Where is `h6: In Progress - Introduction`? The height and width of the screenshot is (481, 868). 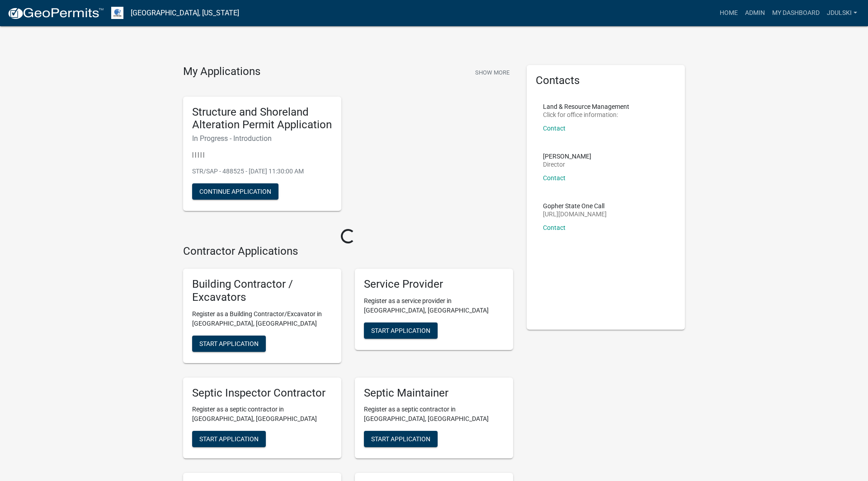 h6: In Progress - Introduction is located at coordinates (262, 138).